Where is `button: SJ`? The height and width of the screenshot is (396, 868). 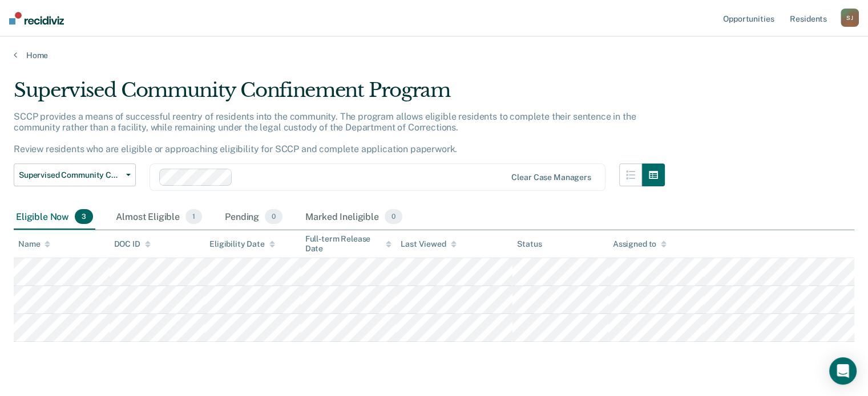
button: SJ is located at coordinates (850, 18).